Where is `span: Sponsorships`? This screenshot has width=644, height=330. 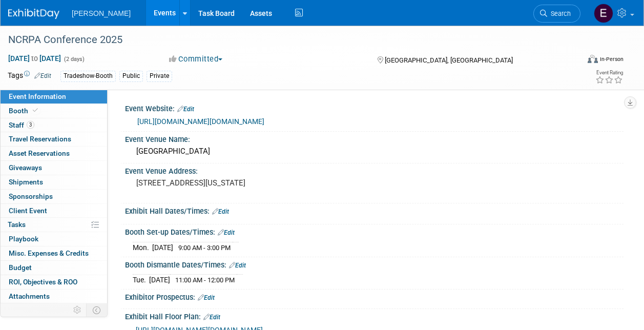
span: Sponsorships is located at coordinates (31, 197).